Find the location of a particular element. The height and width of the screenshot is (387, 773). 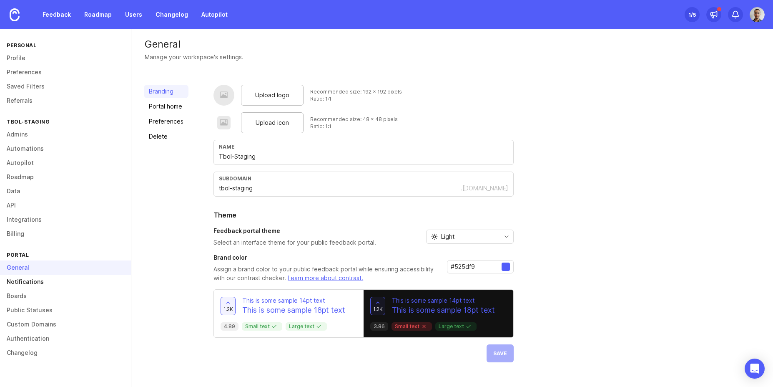

p: 3.86 is located at coordinates (379, 326).